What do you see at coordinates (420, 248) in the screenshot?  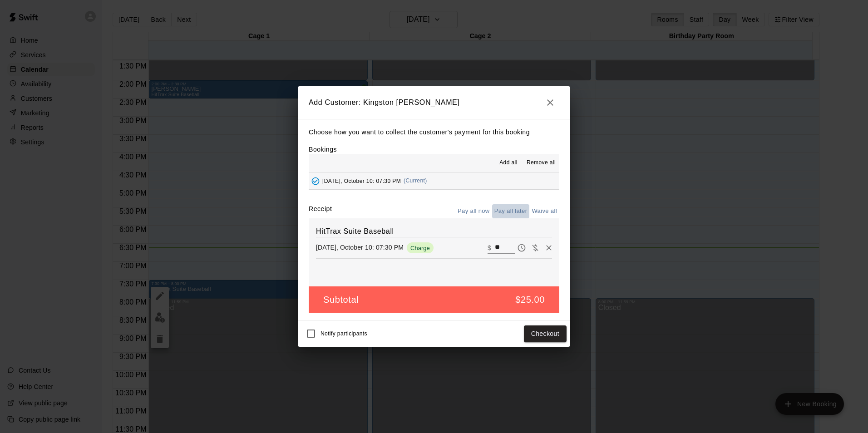 I see `span: Charge` at bounding box center [420, 248].